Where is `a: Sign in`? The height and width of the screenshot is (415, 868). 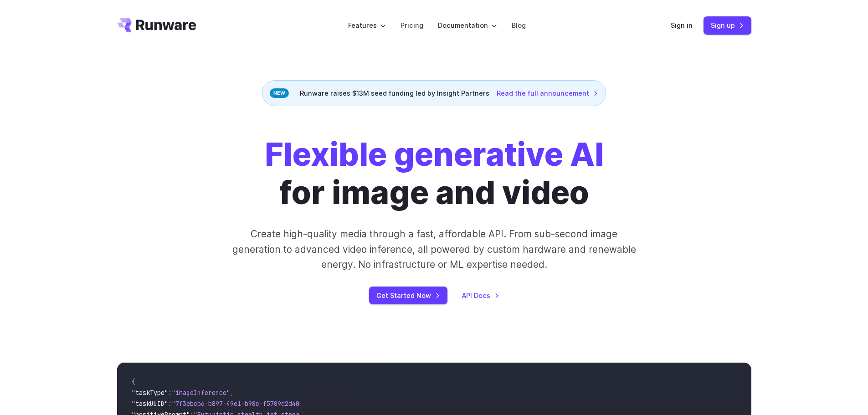
a: Sign in is located at coordinates (682, 25).